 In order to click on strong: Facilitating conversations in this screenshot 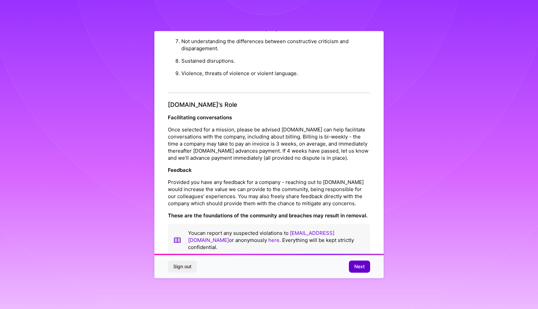, I will do `click(200, 117)`.